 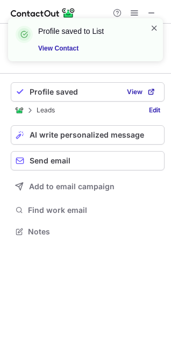 I want to click on span: Find work email, so click(x=94, y=210).